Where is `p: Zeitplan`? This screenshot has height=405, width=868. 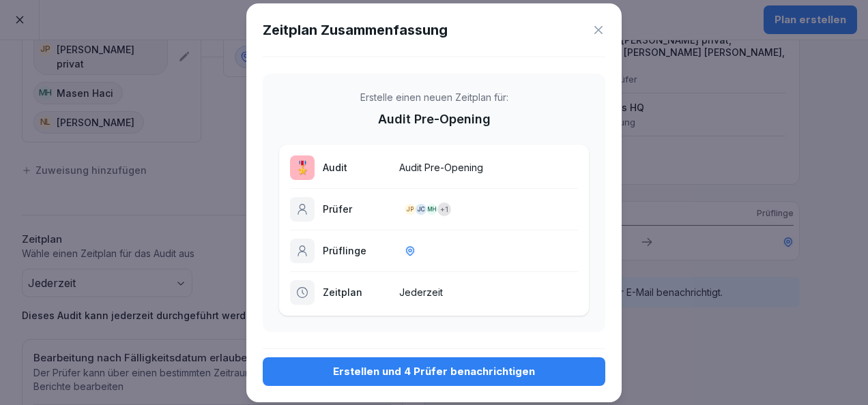 p: Zeitplan is located at coordinates (357, 292).